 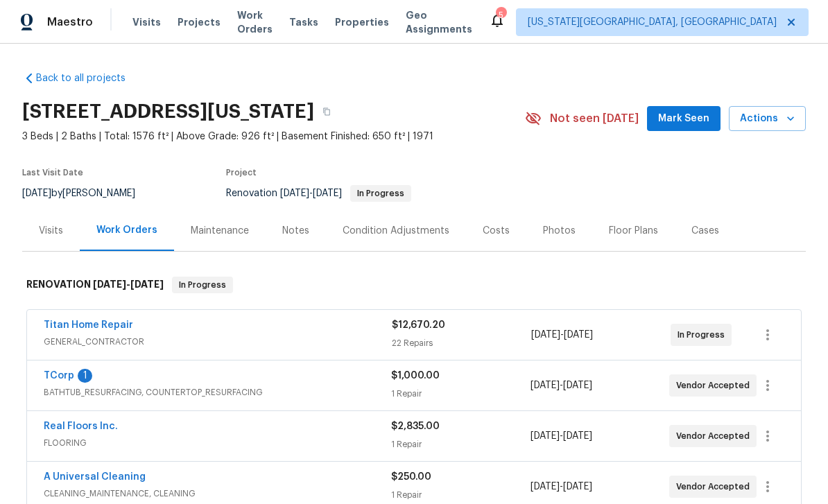 What do you see at coordinates (217, 443) in the screenshot?
I see `span: FLOORING` at bounding box center [217, 443].